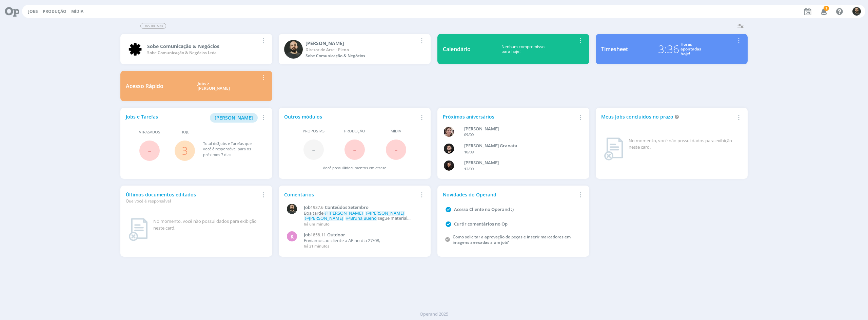 The width and height of the screenshot is (868, 320). What do you see at coordinates (218, 144) in the screenshot?
I see `span: 3` at bounding box center [218, 144].